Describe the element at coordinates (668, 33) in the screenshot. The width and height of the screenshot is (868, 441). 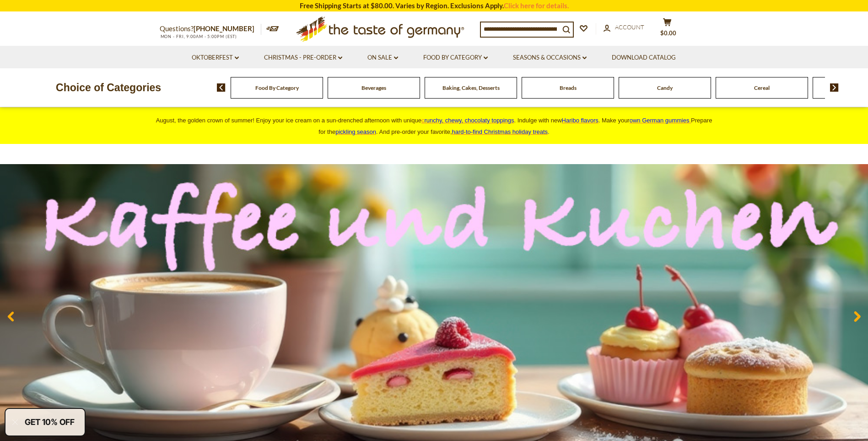
I see `span: $0.00` at that location.